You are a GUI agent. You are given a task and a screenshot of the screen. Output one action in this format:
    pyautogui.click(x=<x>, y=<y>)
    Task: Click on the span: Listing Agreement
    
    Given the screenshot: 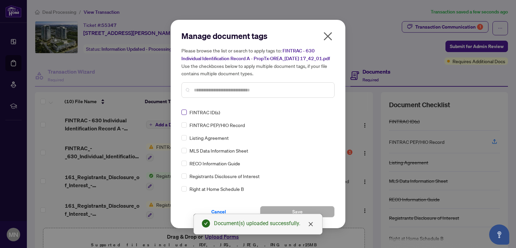 What is the action you would take?
    pyautogui.click(x=209, y=138)
    